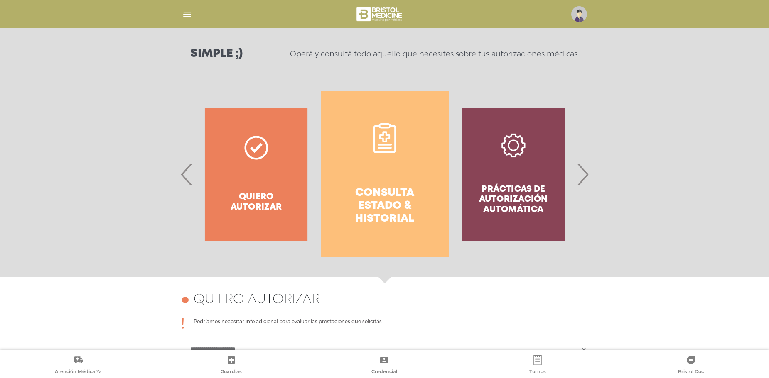 The height and width of the screenshot is (378, 769). I want to click on a: Consulta estado & historial, so click(385, 174).